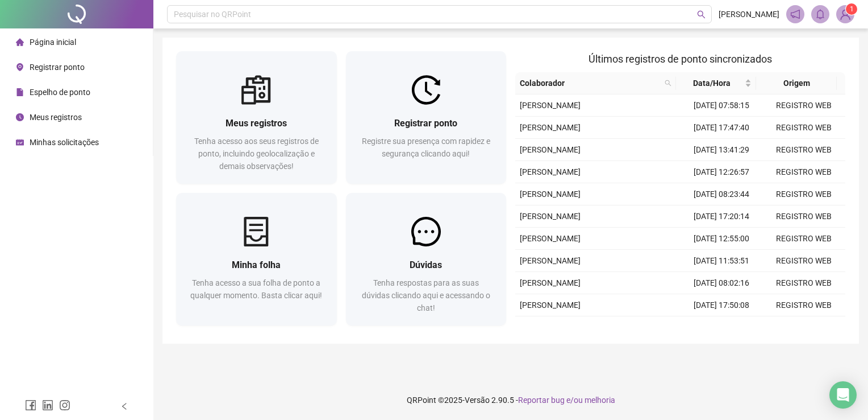 This screenshot has height=420, width=868. Describe the element at coordinates (846, 14) in the screenshot. I see `img: 89433` at that location.